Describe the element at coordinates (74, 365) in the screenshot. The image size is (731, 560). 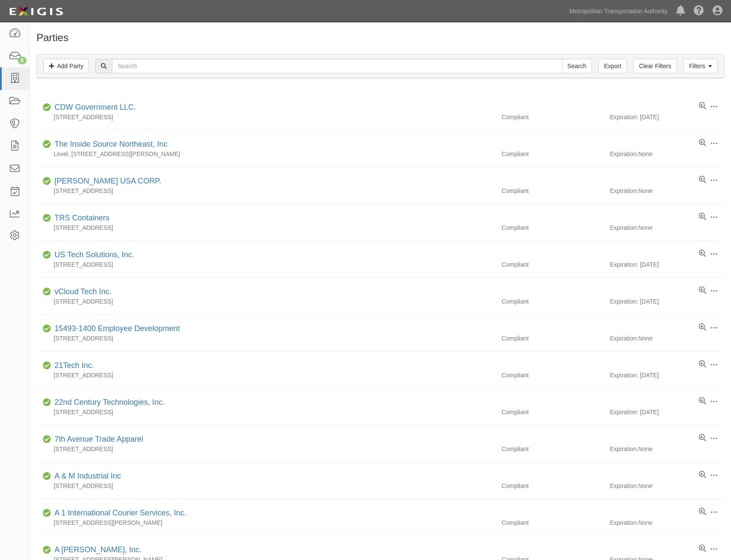
I see `a: 21Tech Inc.` at that location.